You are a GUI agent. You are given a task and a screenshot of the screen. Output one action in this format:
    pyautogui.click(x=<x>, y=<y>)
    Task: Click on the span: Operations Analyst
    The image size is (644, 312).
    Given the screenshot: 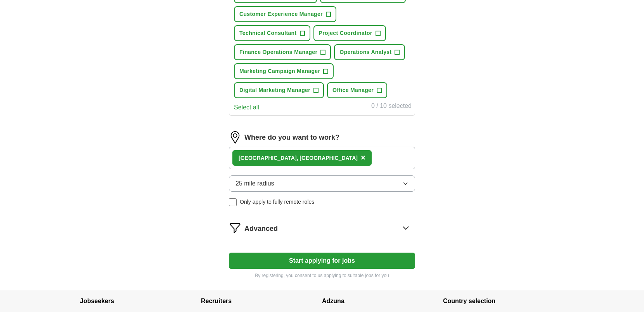 What is the action you would take?
    pyautogui.click(x=365, y=52)
    